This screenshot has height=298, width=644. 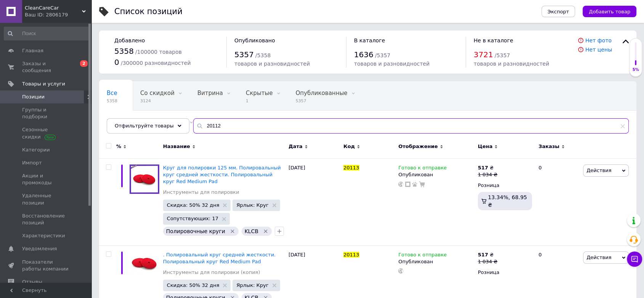 What do you see at coordinates (609, 12) in the screenshot?
I see `button: Добавить товар` at bounding box center [609, 12].